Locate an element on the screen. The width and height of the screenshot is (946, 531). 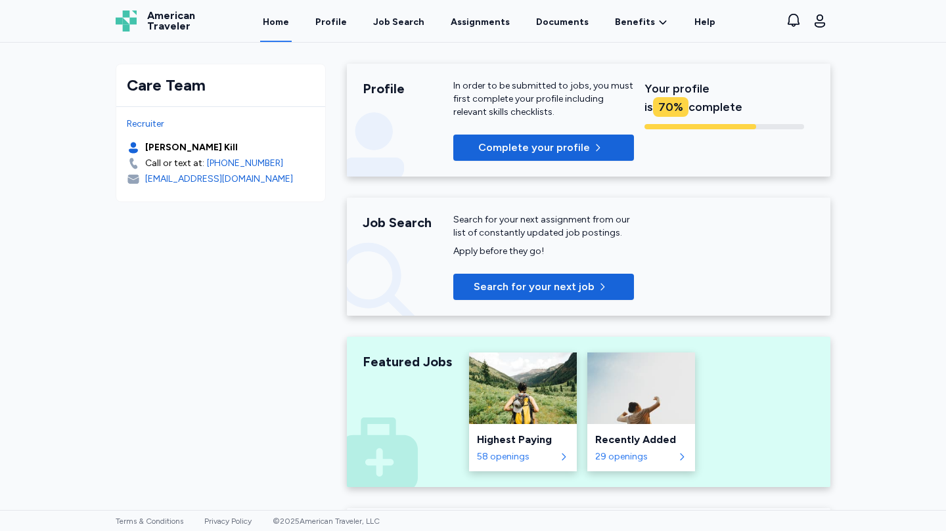
div: Recruiter is located at coordinates (221, 124).